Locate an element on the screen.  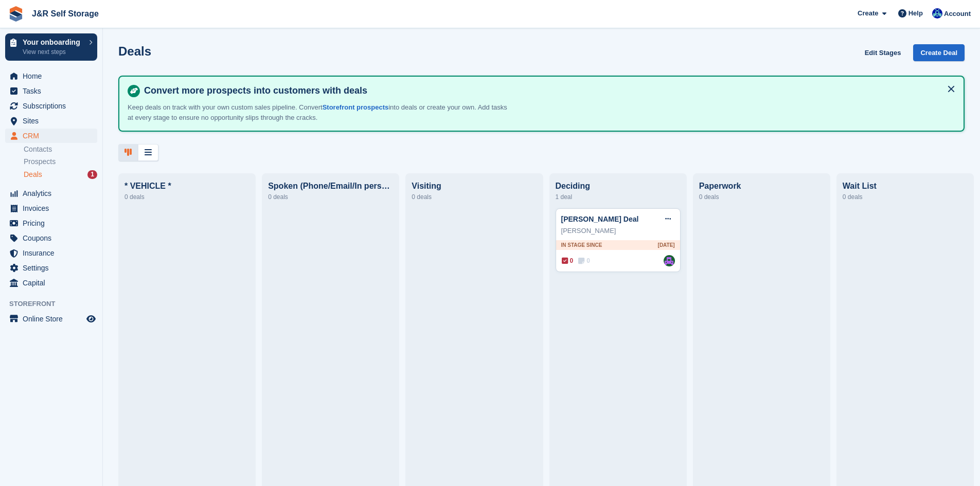
span: Help is located at coordinates (916, 13).